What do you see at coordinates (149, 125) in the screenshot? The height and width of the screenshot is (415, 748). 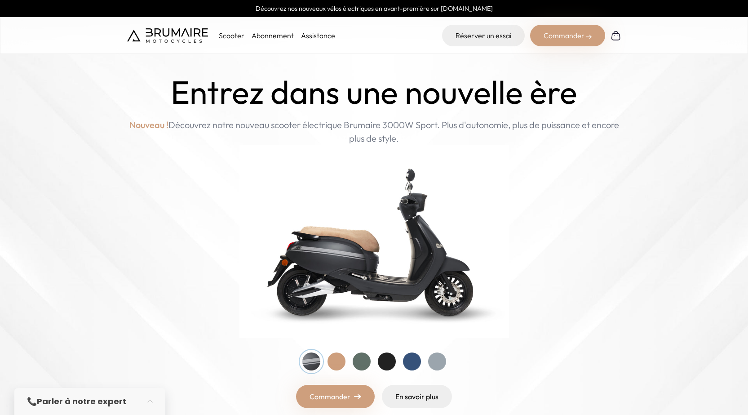 I see `span: Nouveau !` at bounding box center [149, 125].